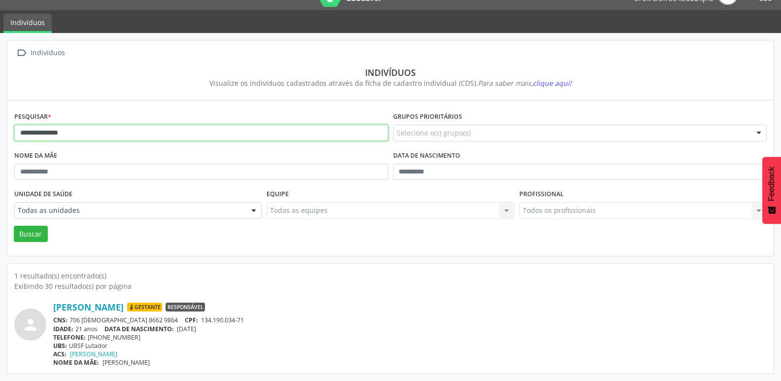 This screenshot has width=781, height=381. Describe the element at coordinates (427, 156) in the screenshot. I see `label: Data de nascimento` at that location.